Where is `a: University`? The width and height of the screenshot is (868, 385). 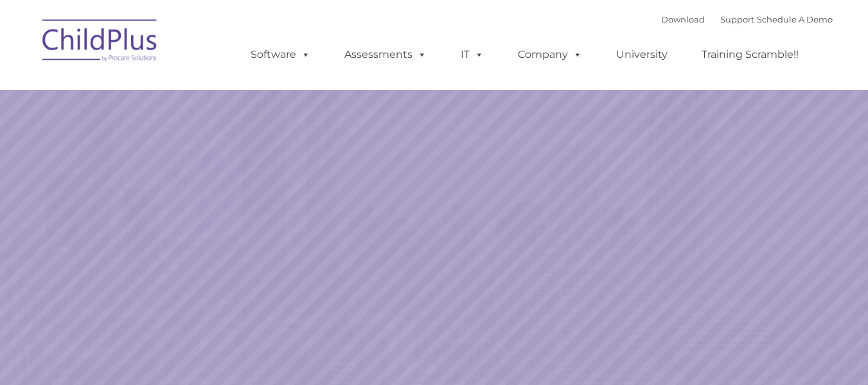
a: University is located at coordinates (642, 55).